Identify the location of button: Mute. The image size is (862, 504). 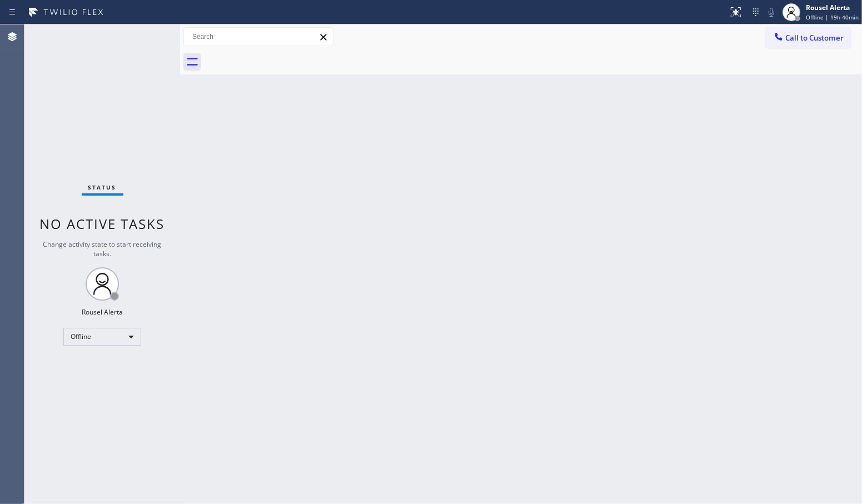
(771, 12).